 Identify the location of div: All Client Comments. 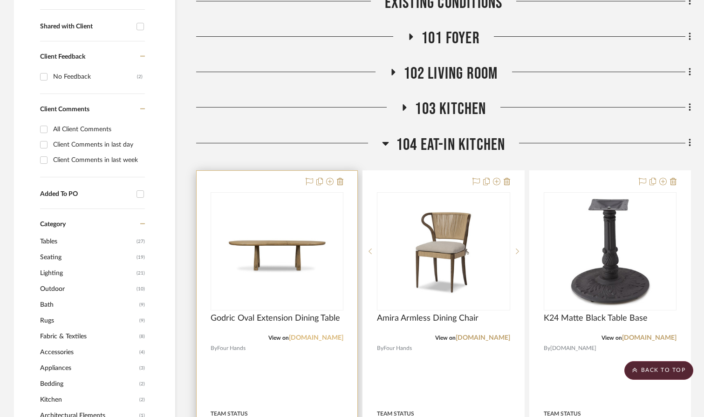
(98, 129).